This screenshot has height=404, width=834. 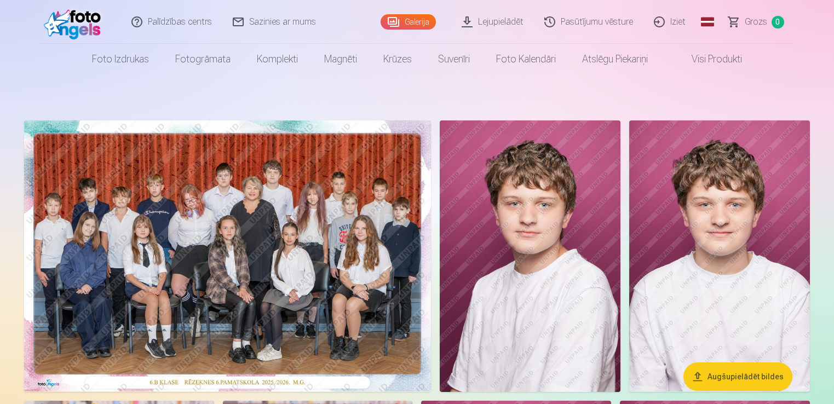 What do you see at coordinates (408, 22) in the screenshot?
I see `a: Galerija` at bounding box center [408, 22].